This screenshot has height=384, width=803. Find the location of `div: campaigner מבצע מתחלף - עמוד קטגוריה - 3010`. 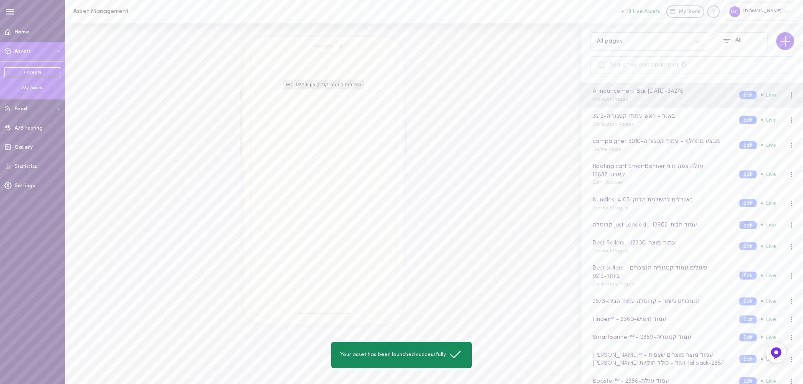

div: campaigner מבצע מתחלף - עמוד קטגוריה - 3010 is located at coordinates (661, 142).